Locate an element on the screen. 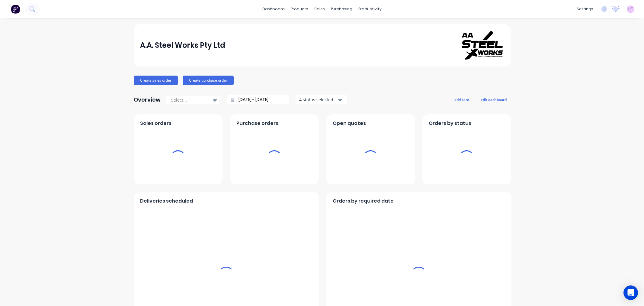  span: Orders by required date is located at coordinates (363, 201).